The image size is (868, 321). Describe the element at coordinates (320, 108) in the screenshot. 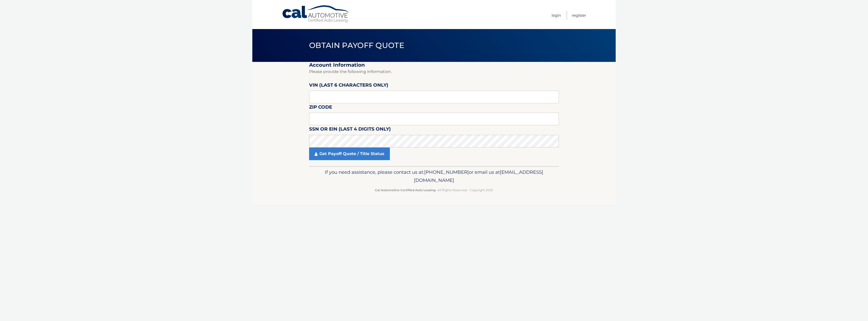

I see `label: Zip Code` at that location.